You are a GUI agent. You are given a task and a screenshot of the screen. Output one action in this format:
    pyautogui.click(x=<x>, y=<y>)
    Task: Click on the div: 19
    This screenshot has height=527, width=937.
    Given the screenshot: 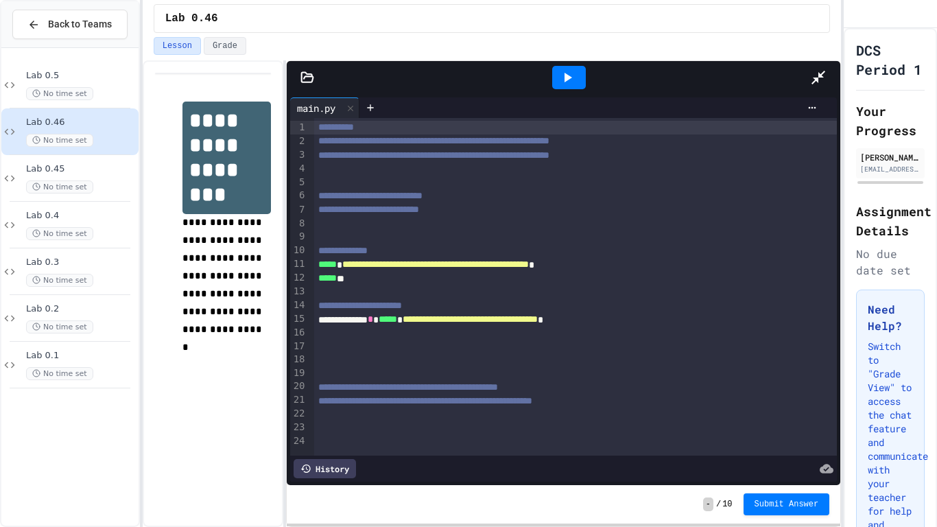 What is the action you would take?
    pyautogui.click(x=298, y=373)
    